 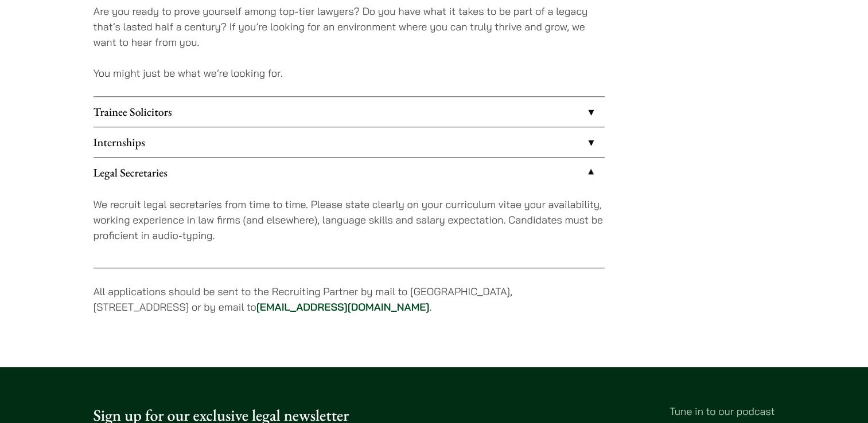 What do you see at coordinates (349, 173) in the screenshot?
I see `a: Legal Secretaries` at bounding box center [349, 173].